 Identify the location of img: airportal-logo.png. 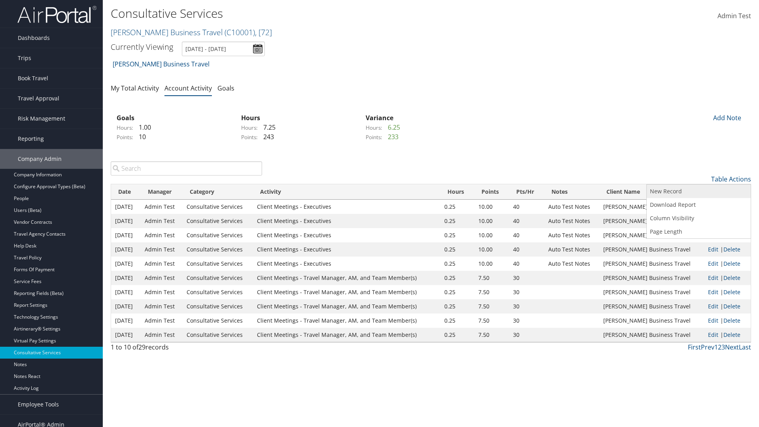
(57, 14).